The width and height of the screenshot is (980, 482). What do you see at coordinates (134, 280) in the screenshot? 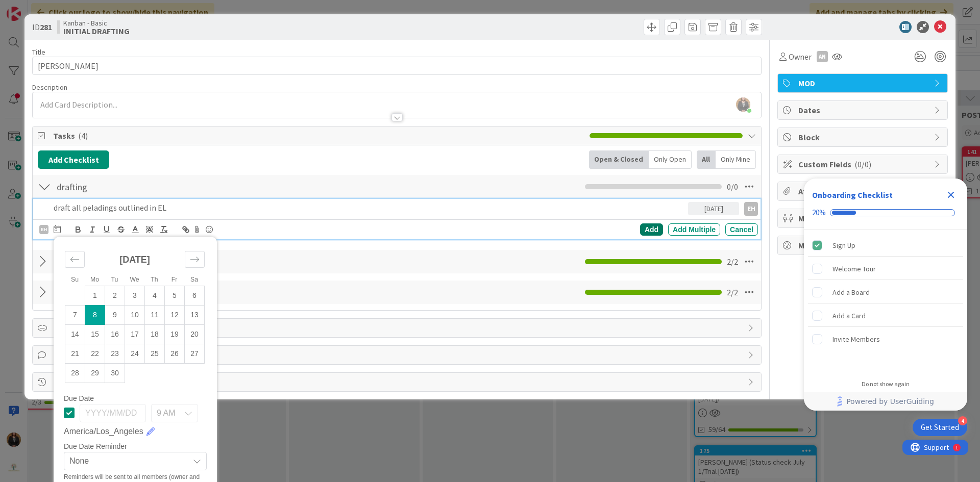
I see `small: We` at bounding box center [134, 280].